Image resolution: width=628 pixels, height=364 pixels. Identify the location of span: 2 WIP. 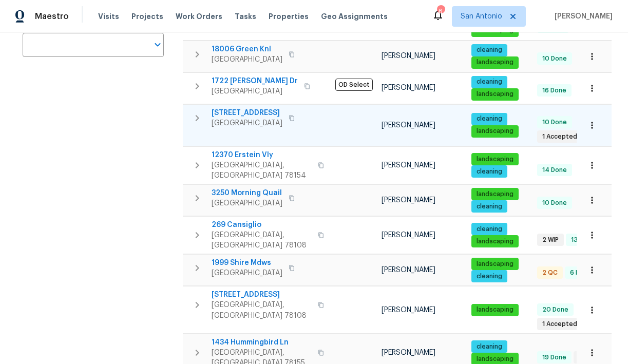
(551, 240).